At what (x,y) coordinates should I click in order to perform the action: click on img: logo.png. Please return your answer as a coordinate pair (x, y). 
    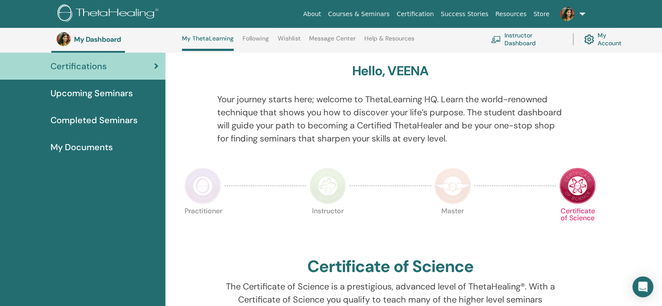
    Looking at the image, I should click on (109, 14).